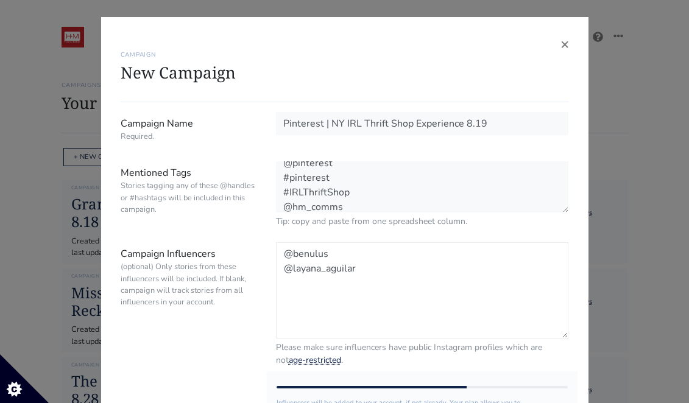  Describe the element at coordinates (189, 129) in the screenshot. I see `label: Campaign Name` at that location.